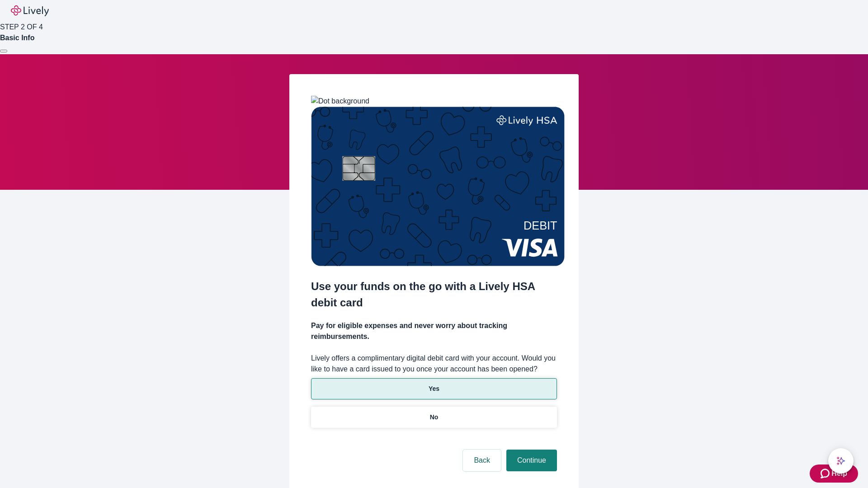 Image resolution: width=868 pixels, height=488 pixels. Describe the element at coordinates (434, 294) in the screenshot. I see `h2: Use your funds on the go with a Lively HSA debit card` at that location.